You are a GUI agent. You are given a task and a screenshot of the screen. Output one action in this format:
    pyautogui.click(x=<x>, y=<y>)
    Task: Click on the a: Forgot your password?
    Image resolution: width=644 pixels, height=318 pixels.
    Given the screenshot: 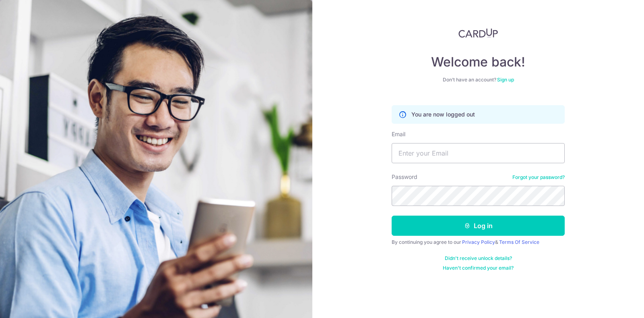 What is the action you would take?
    pyautogui.click(x=539, y=177)
    